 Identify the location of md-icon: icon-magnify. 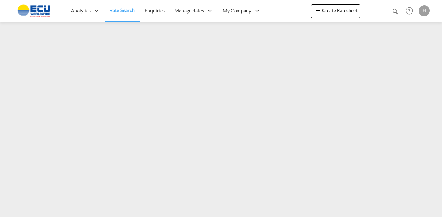
(395, 11).